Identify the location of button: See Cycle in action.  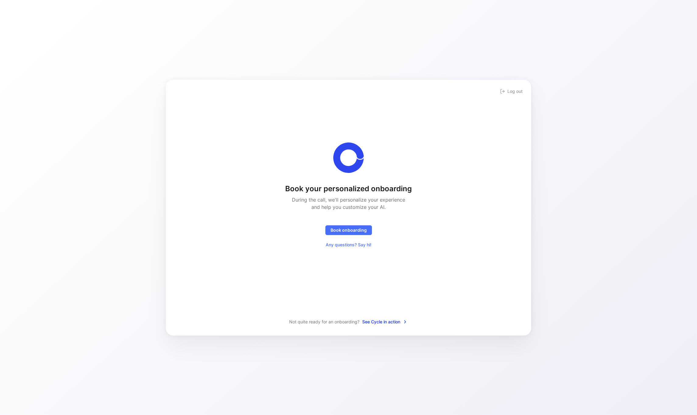
(385, 322).